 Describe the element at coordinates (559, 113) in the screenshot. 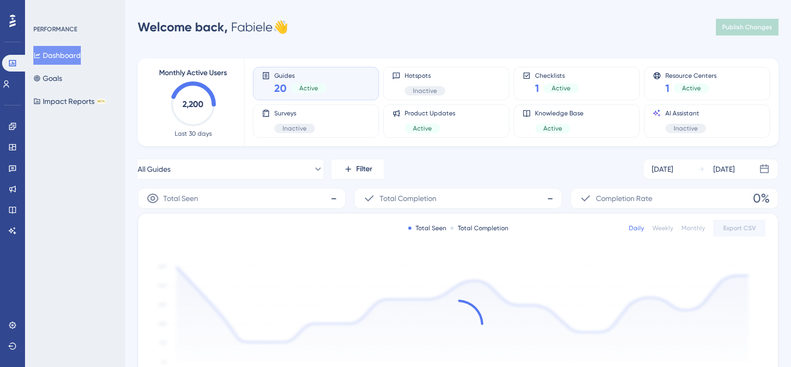

I see `span: Knowledge Base` at that location.